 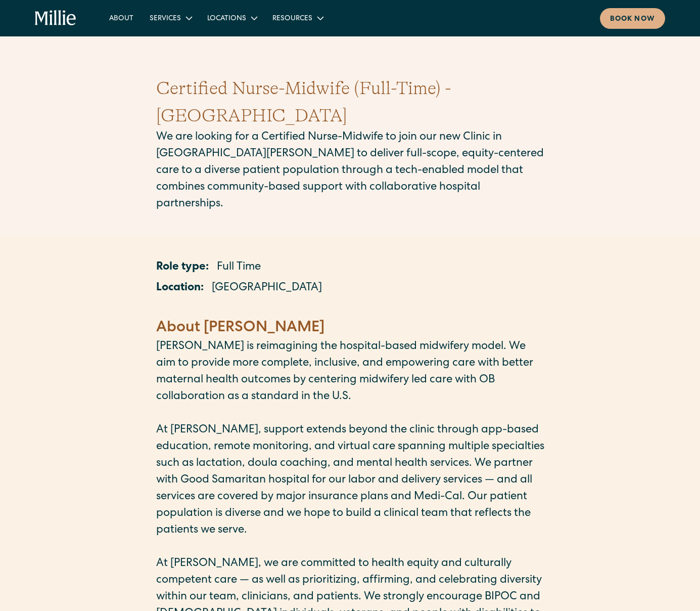 What do you see at coordinates (239, 268) in the screenshot?
I see `p: Full Time` at bounding box center [239, 268].